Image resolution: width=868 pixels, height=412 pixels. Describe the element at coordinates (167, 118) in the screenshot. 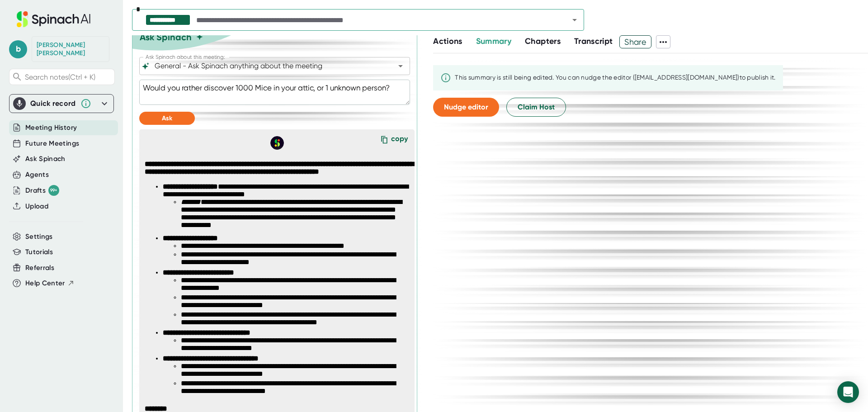

I see `button: Ask` at that location.